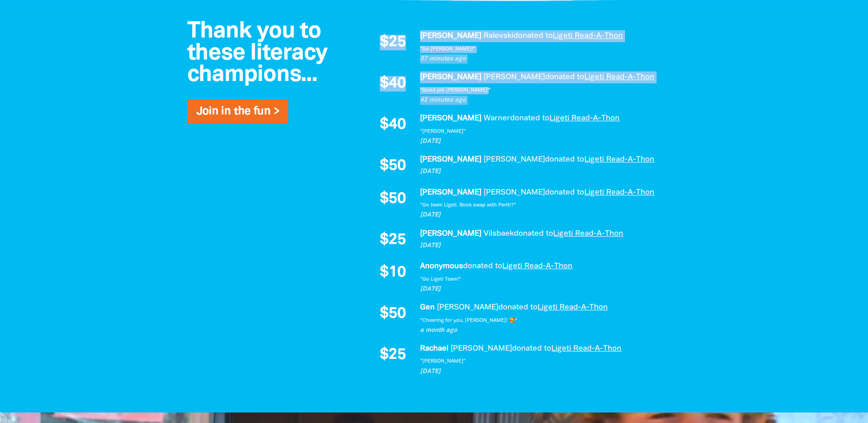 The height and width of the screenshot is (423, 868). I want to click on p: a month ago, so click(545, 330).